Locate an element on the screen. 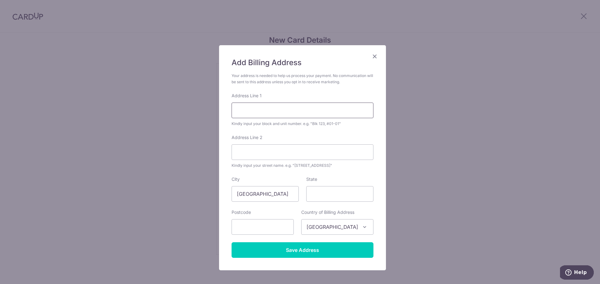 This screenshot has height=284, width=600. div: Kindly input your block and unit number. e.g. "Blk 123, #01-01" is located at coordinates (302, 124).